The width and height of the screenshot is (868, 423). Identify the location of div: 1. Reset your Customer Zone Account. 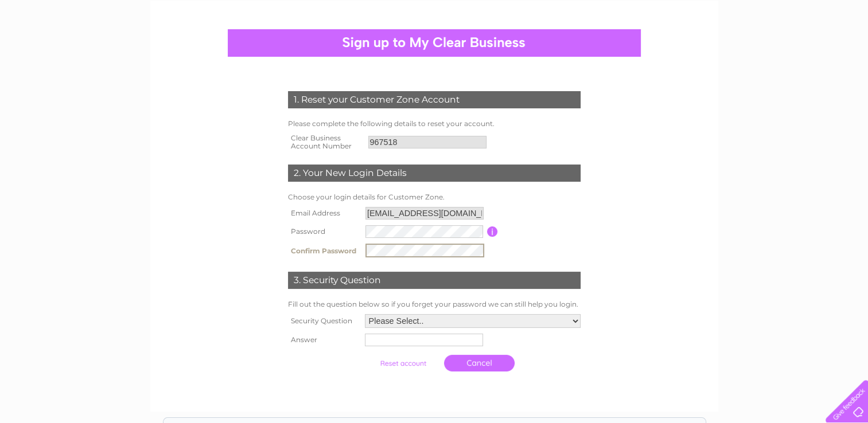
(434, 100).